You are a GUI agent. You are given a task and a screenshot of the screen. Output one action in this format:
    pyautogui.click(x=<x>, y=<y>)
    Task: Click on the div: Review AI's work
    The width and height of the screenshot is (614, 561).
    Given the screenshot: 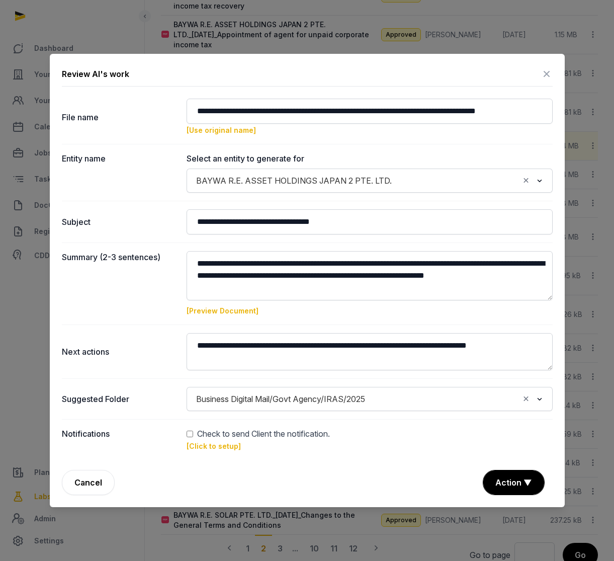 What is the action you would take?
    pyautogui.click(x=96, y=74)
    